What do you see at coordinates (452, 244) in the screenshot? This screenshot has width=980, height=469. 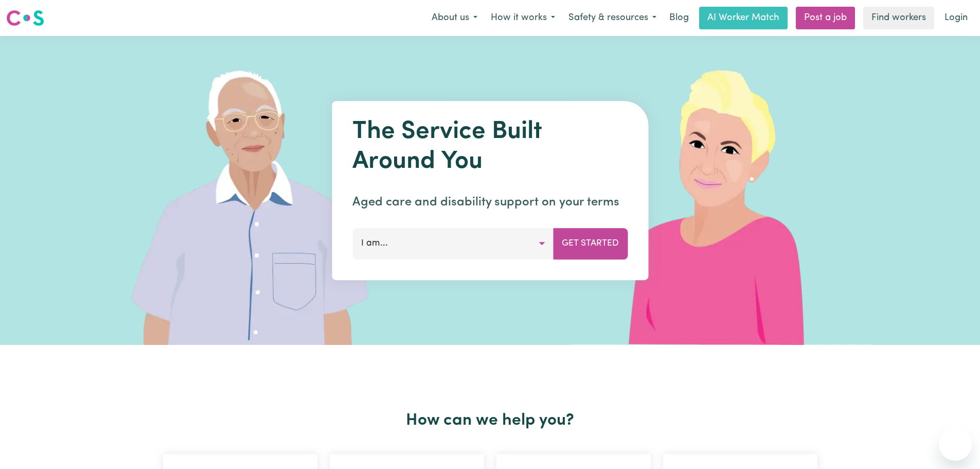 I see `button: I am...` at bounding box center [452, 244].